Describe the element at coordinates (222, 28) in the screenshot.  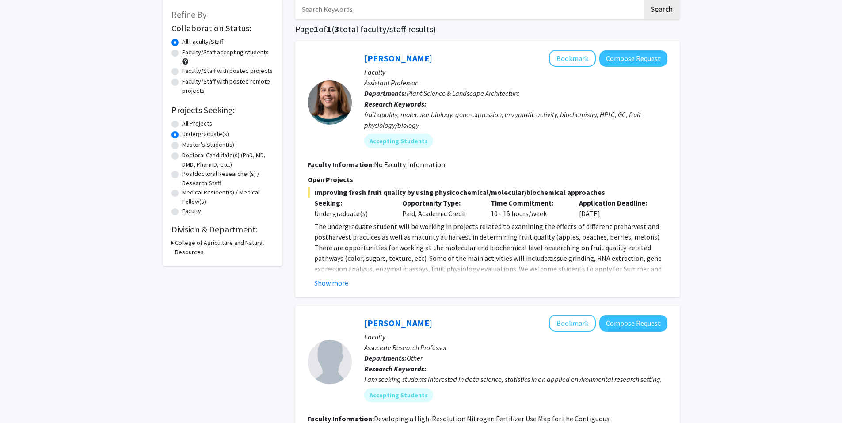
I see `h2: Collaboration Status:` at that location.